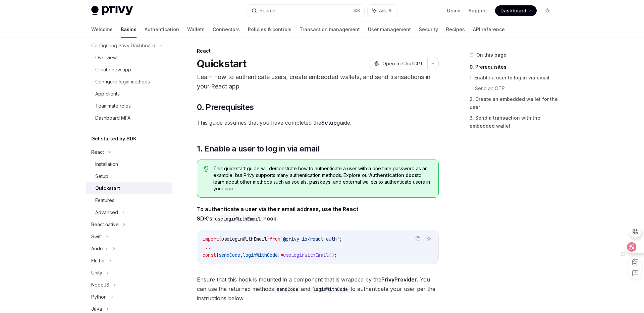 This screenshot has height=313, width=644. I want to click on span: Dashboard, so click(513, 11).